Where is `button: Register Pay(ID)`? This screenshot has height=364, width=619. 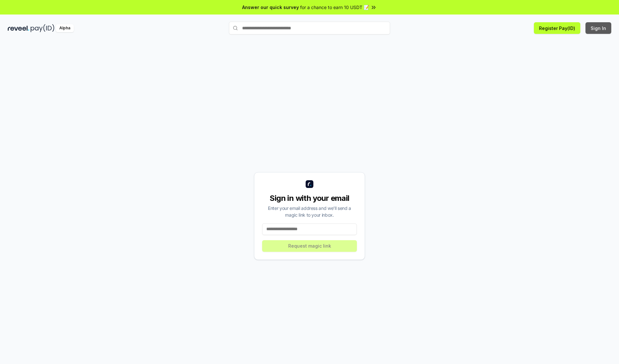 button: Register Pay(ID) is located at coordinates (557, 28).